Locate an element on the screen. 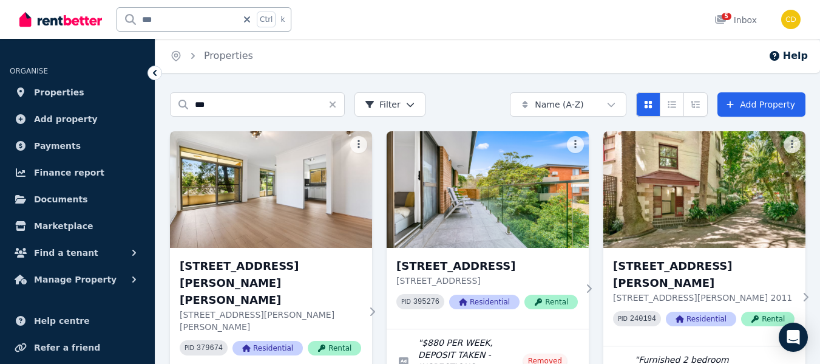 The width and height of the screenshot is (820, 364). button: Filter is located at coordinates (390, 104).